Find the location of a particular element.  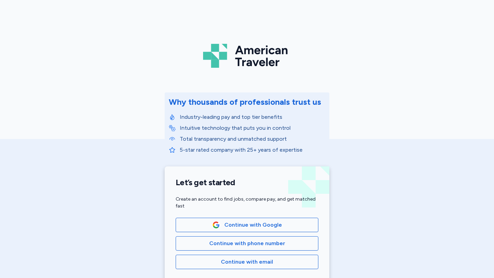

span: Continue with Google is located at coordinates (253, 225).